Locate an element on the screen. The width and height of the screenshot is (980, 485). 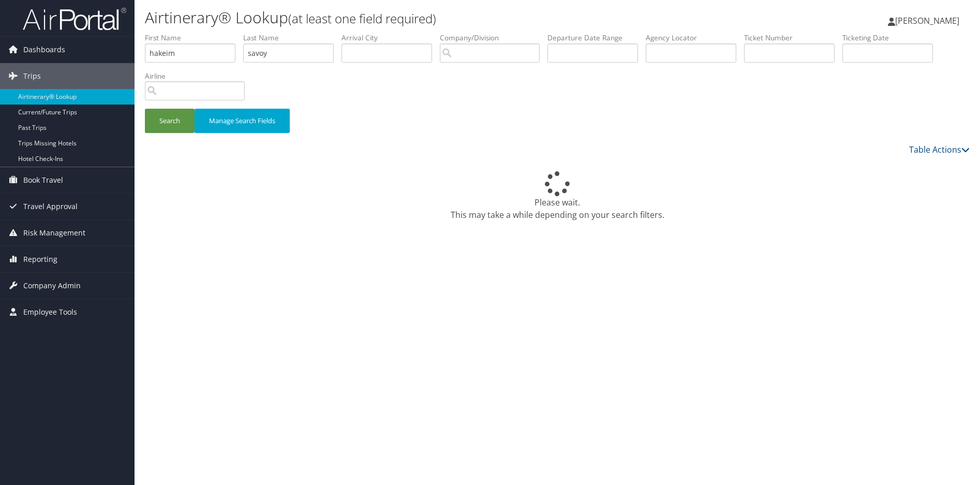
label: First Name is located at coordinates (194, 38).